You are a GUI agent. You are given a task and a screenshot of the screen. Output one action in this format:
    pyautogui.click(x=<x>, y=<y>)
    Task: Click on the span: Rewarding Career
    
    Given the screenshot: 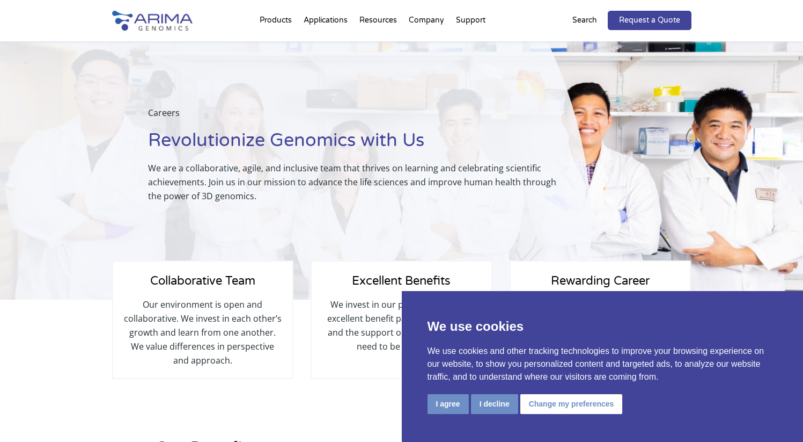 What is the action you would take?
    pyautogui.click(x=600, y=281)
    